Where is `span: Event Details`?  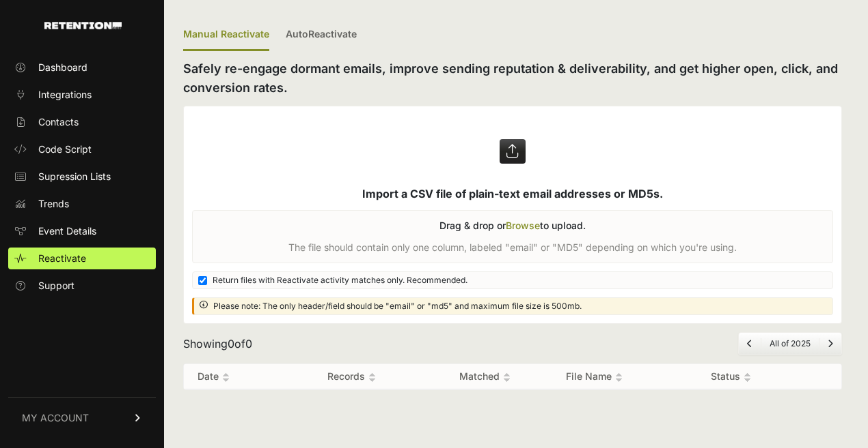 span: Event Details is located at coordinates (67, 231).